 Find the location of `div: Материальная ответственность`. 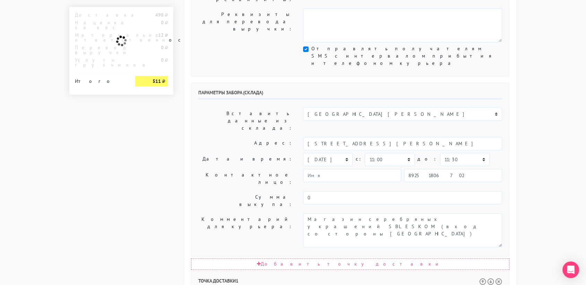

div: Материальная ответственность is located at coordinates (100, 37).